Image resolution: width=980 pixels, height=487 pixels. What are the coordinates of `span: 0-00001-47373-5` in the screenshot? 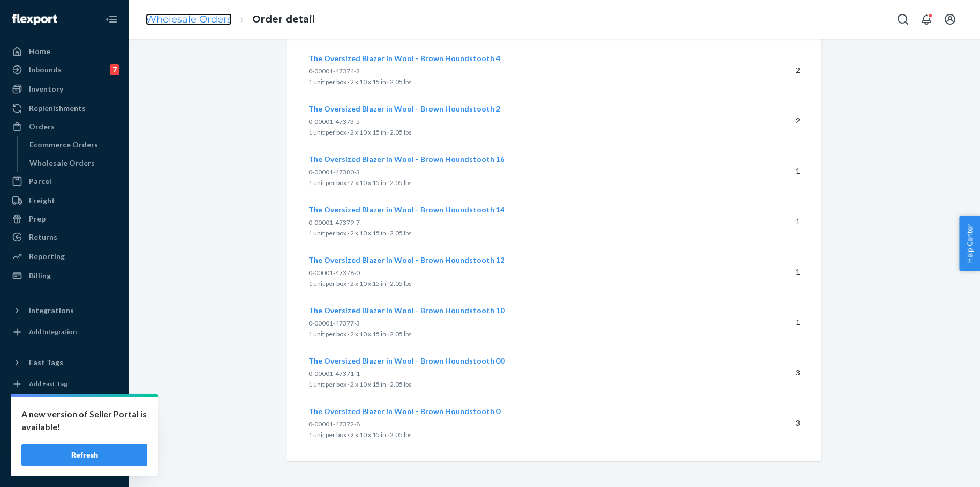 It's located at (334, 121).